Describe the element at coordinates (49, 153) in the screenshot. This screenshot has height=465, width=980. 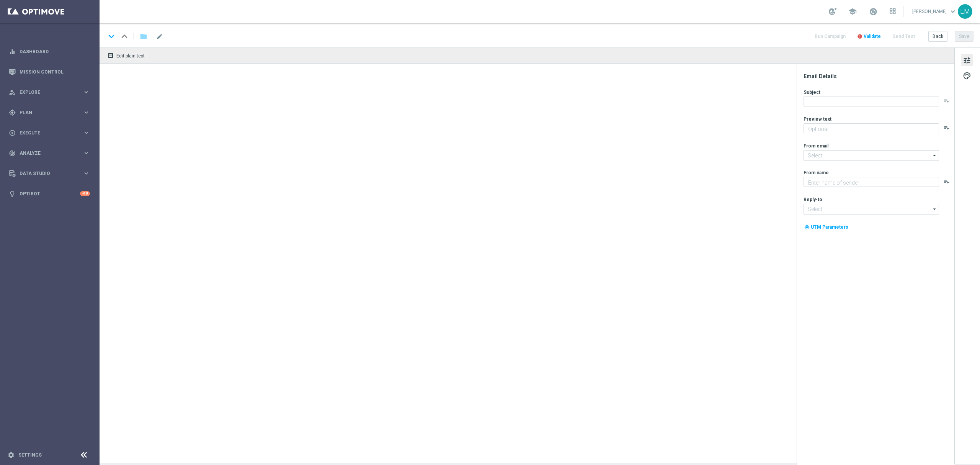
I see `div: track_changes Analyze keyboard_arrow_right` at that location.